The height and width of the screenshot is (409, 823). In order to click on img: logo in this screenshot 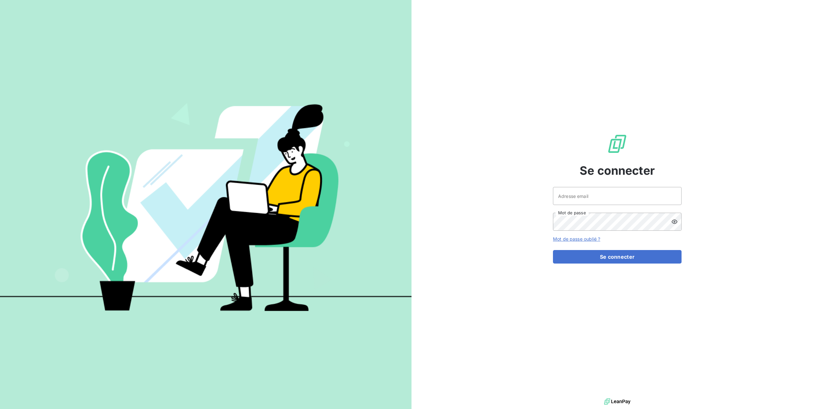, I will do `click(617, 401)`.